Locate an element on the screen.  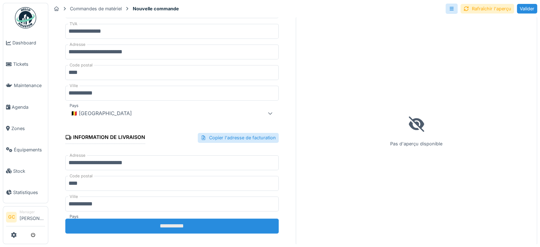
a: Agenda is located at coordinates (26, 107).